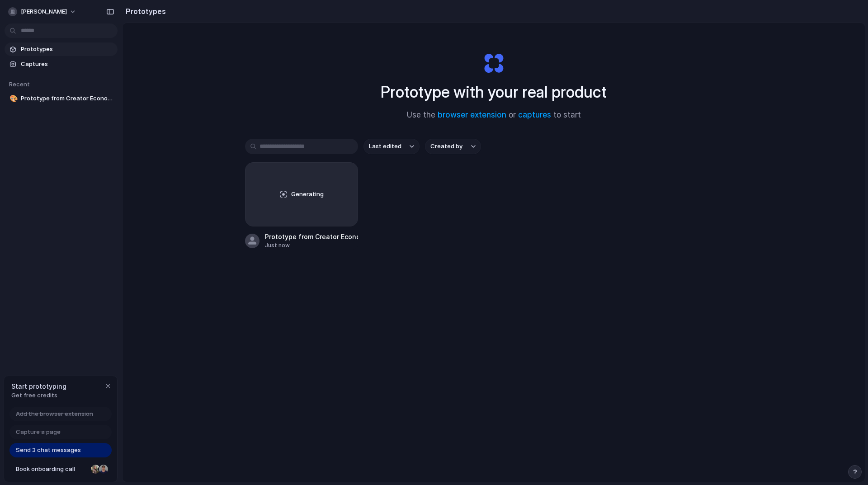 This screenshot has height=485, width=868. Describe the element at coordinates (38, 432) in the screenshot. I see `span: Capture a page` at that location.